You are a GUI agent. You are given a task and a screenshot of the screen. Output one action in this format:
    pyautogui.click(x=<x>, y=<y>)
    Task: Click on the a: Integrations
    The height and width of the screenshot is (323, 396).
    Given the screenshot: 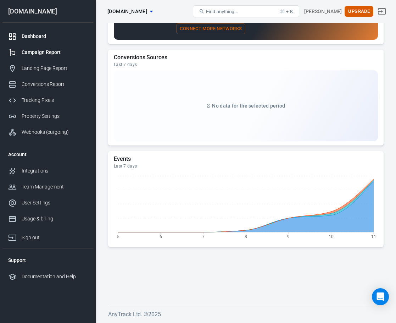 What is the action you would take?
    pyautogui.click(x=48, y=170)
    